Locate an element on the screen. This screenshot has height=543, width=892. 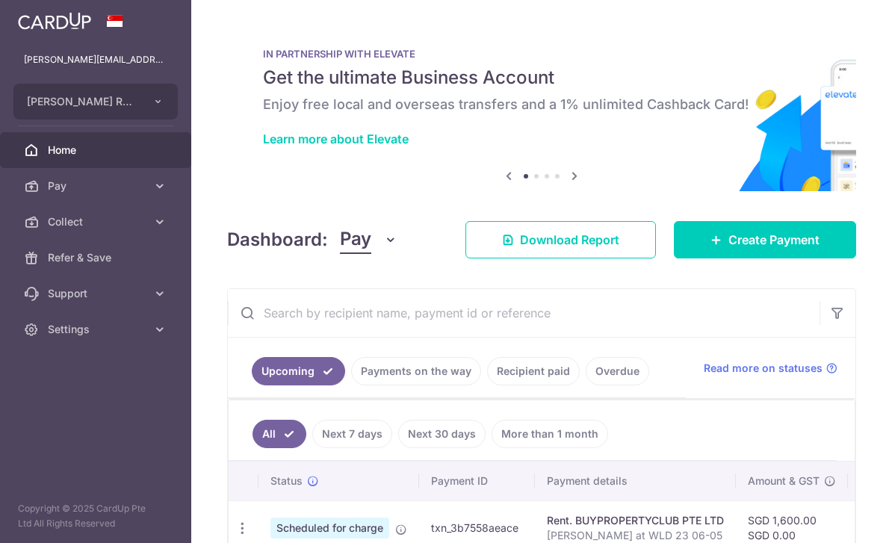
a: Read more on statuses is located at coordinates (770, 368).